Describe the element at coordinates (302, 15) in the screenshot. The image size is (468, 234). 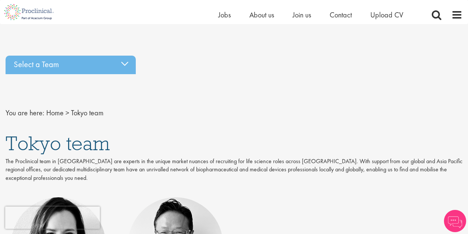
I see `span: Join us` at that location.